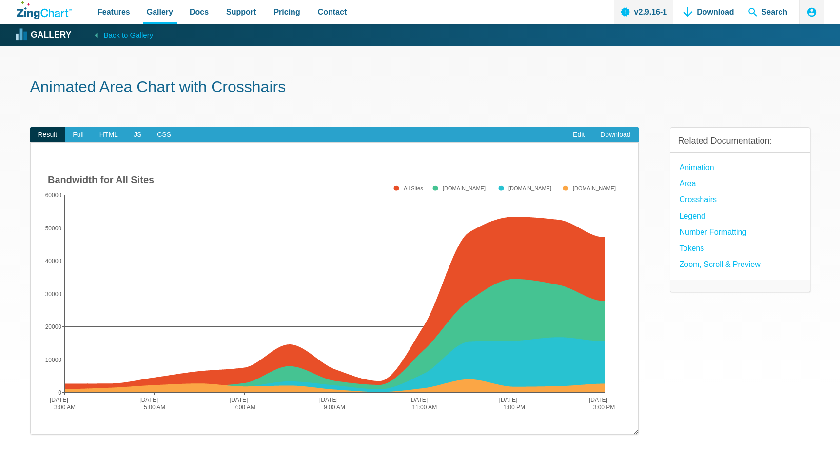  I want to click on span: Support, so click(241, 12).